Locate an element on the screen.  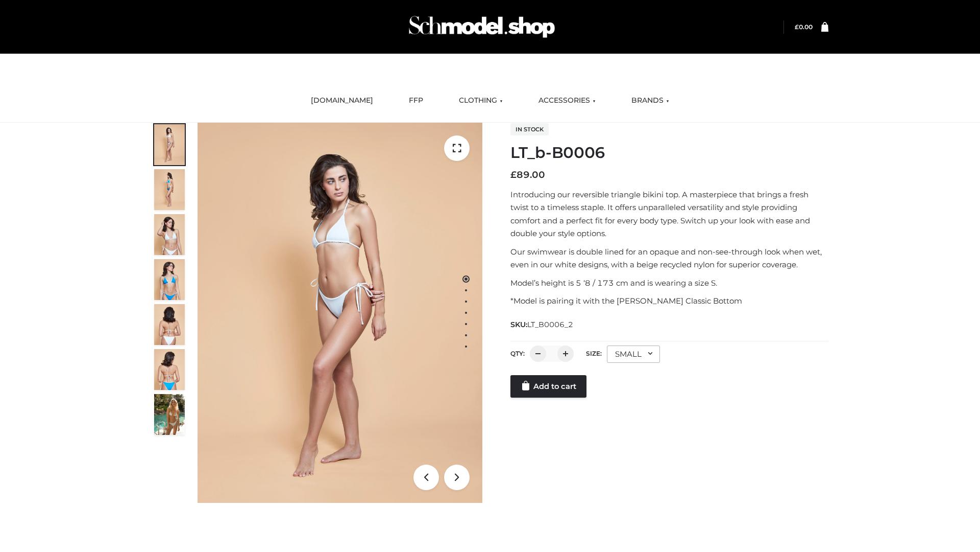
a: FFP is located at coordinates (416, 101).